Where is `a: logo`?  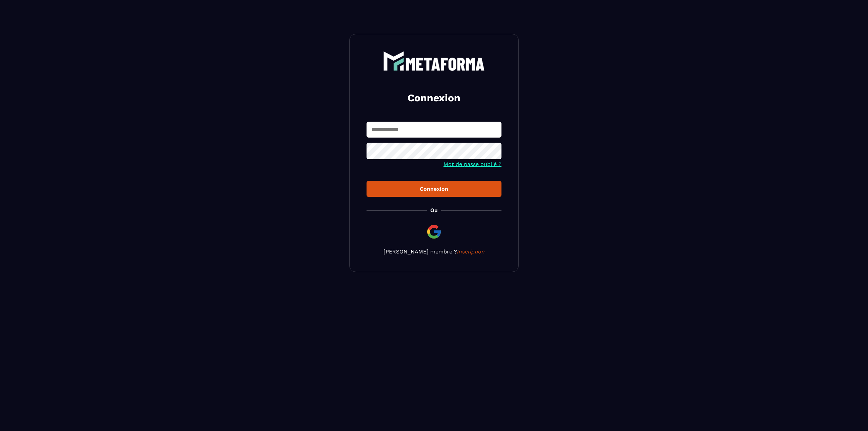 a: logo is located at coordinates (434, 61).